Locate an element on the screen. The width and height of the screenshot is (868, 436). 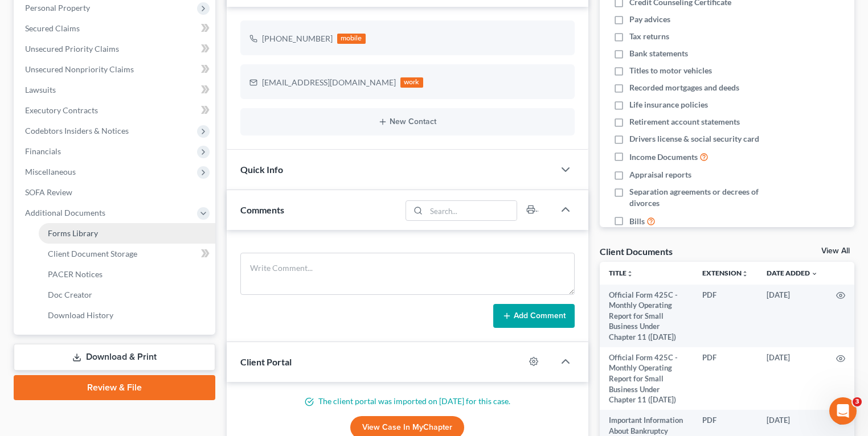
a: Secured Claims is located at coordinates (115, 28).